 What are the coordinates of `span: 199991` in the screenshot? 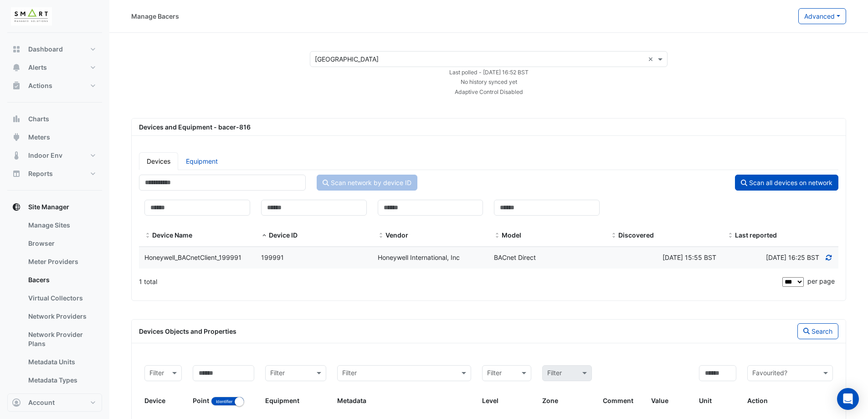 It's located at (272, 257).